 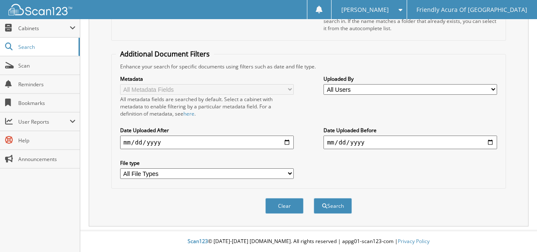 What do you see at coordinates (46, 47) in the screenshot?
I see `span: Search` at bounding box center [46, 47].